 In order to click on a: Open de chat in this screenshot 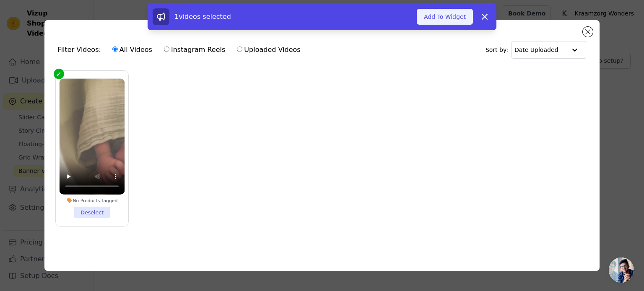, I will do `click(621, 270)`.